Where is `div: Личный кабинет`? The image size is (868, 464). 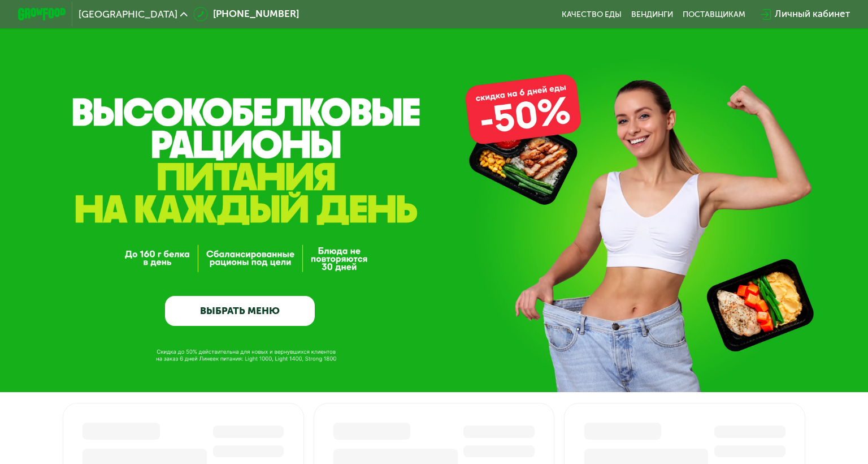
div: Личный кабинет is located at coordinates (812, 15).